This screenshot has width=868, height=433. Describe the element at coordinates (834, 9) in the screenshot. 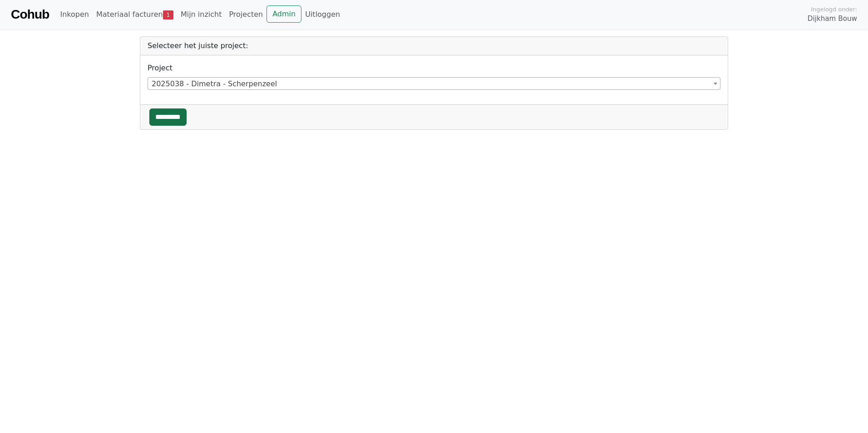

I see `span: Ingelogd onder:` at that location.